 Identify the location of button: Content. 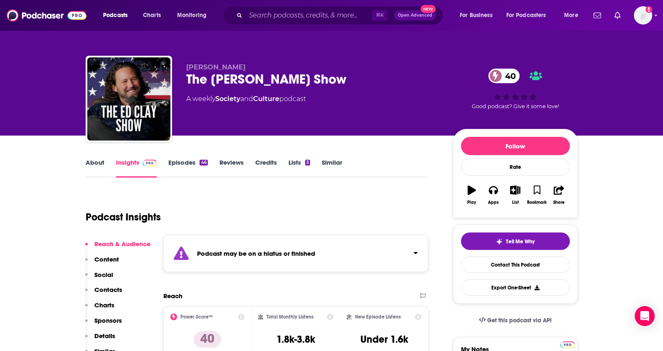
(102, 263).